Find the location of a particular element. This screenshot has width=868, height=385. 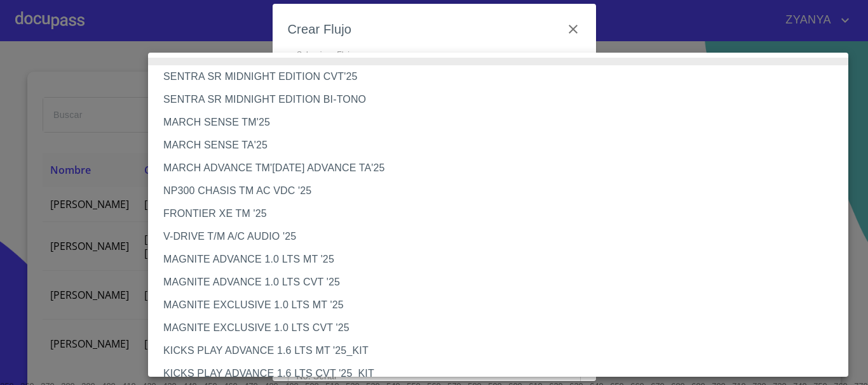

li: MAGNITE EXCLUSIVE 1.0 LTS CVT '25 is located at coordinates (503, 329).